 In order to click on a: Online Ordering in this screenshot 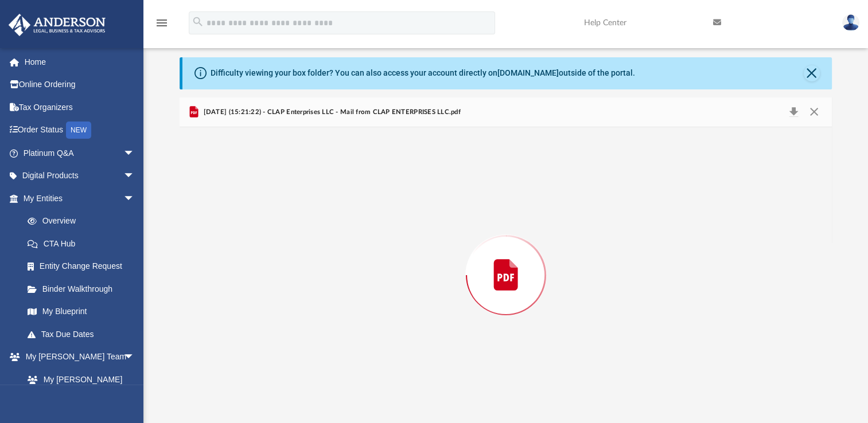, I will do `click(80, 85)`.